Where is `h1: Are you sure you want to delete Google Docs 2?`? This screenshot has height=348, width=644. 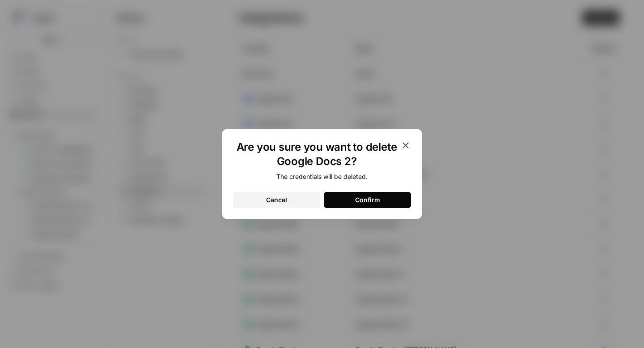 h1: Are you sure you want to delete Google Docs 2? is located at coordinates (317, 155).